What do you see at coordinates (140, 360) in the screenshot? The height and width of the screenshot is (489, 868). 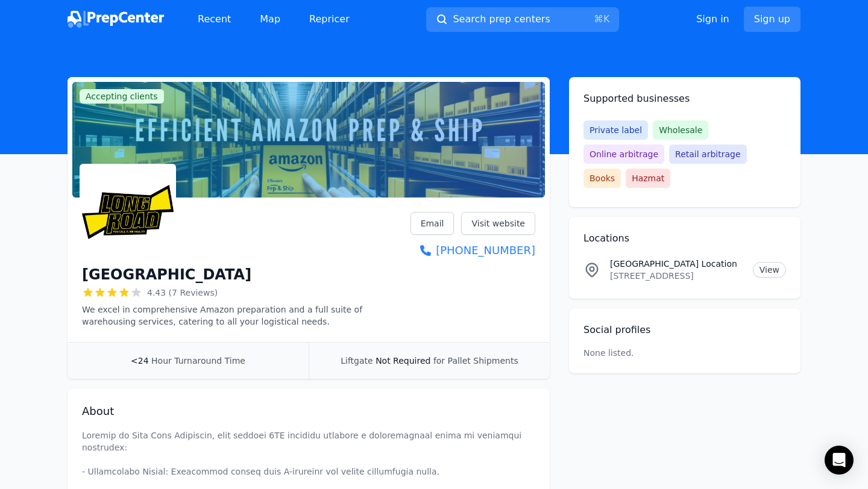 I see `span: <24` at bounding box center [140, 360].